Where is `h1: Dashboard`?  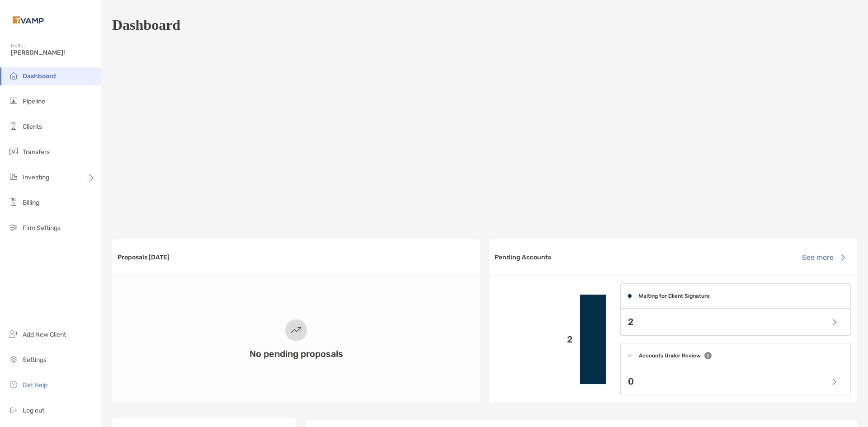
h1: Dashboard is located at coordinates (146, 25).